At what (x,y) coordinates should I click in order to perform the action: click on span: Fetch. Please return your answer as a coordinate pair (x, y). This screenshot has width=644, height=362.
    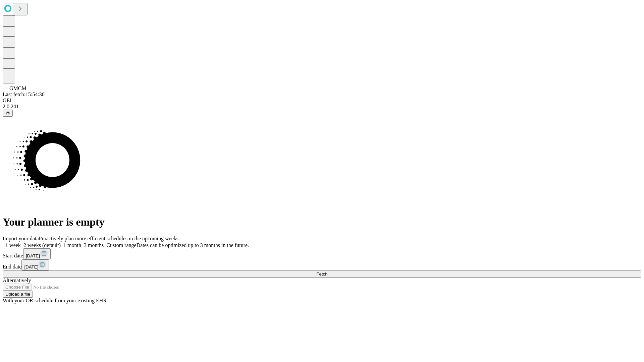
    Looking at the image, I should click on (322, 274).